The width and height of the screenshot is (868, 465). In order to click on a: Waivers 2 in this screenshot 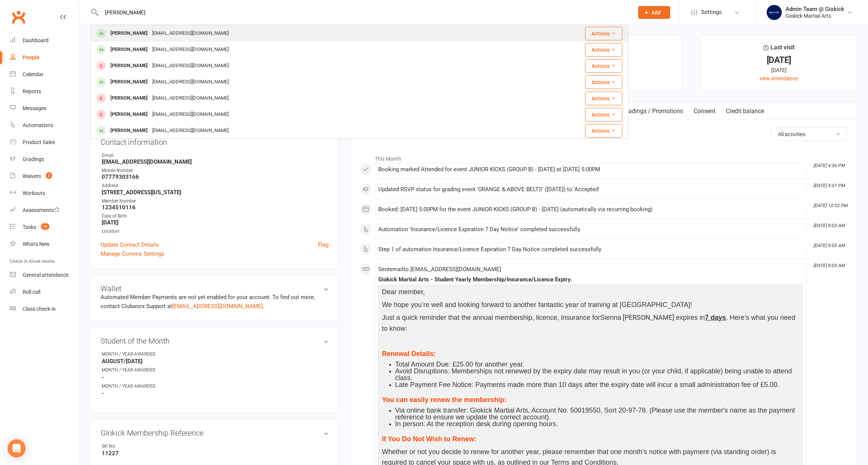, I will do `click(44, 176)`.